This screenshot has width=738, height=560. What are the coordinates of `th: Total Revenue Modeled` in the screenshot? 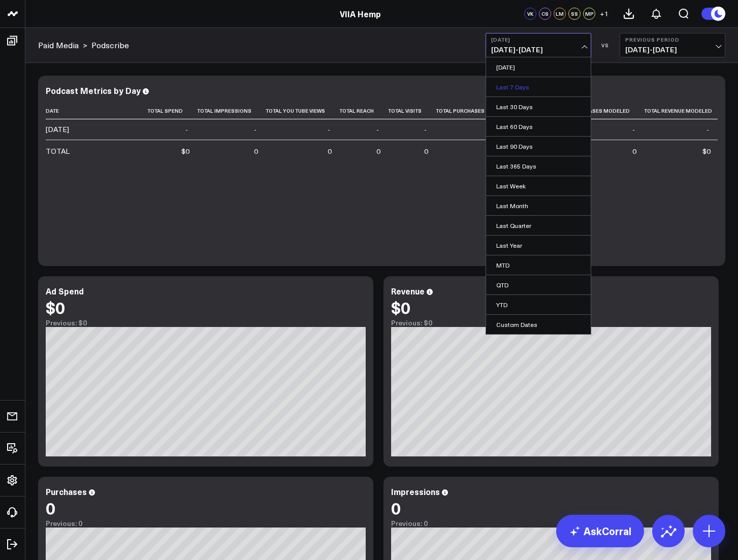 It's located at (681, 110).